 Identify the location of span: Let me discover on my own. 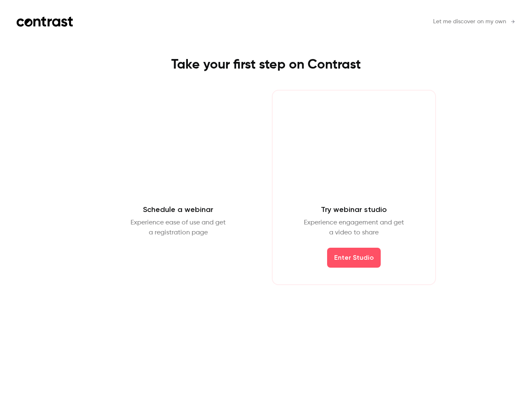
(469, 22).